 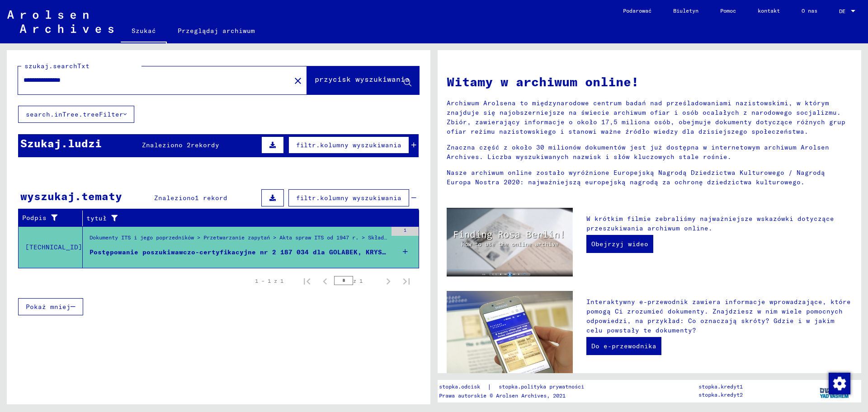 What do you see at coordinates (463, 387) in the screenshot?
I see `a: stopka.odcisk` at bounding box center [463, 387].